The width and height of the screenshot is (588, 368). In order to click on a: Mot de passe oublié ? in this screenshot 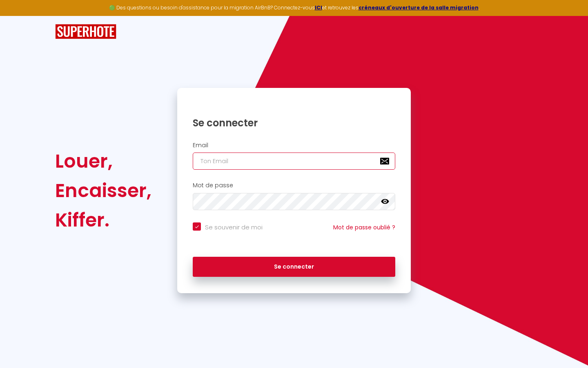, I will do `click(364, 227)`.